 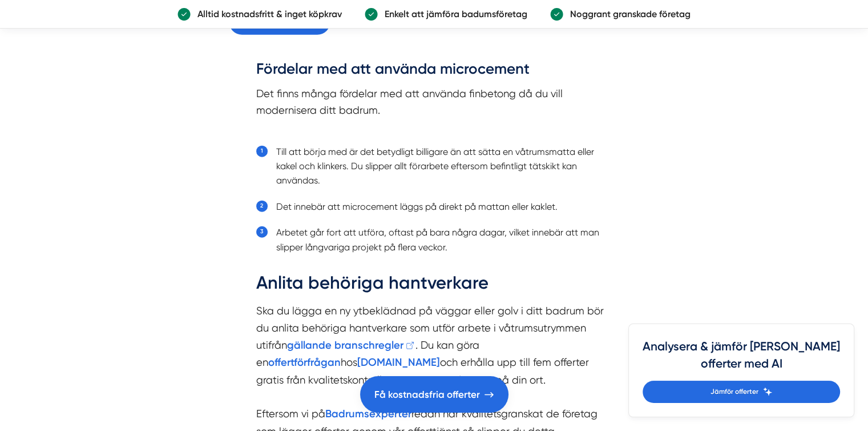 I want to click on strong: Badrumsexperter, so click(x=368, y=414).